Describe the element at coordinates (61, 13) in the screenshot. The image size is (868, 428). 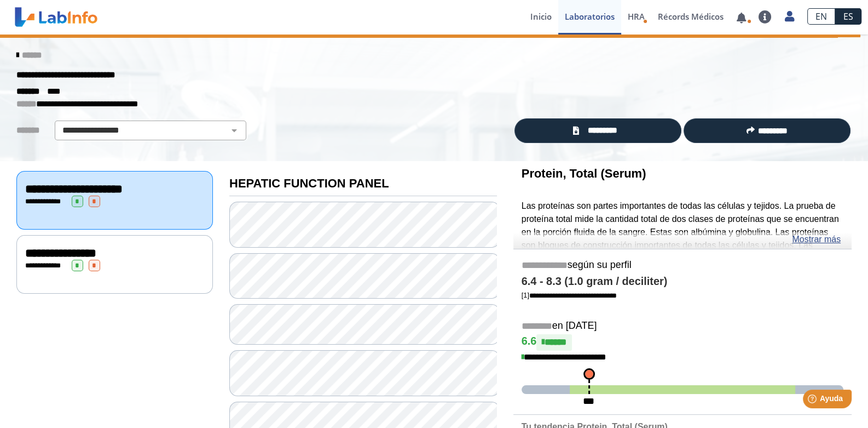
I see `span: Ayuda` at that location.